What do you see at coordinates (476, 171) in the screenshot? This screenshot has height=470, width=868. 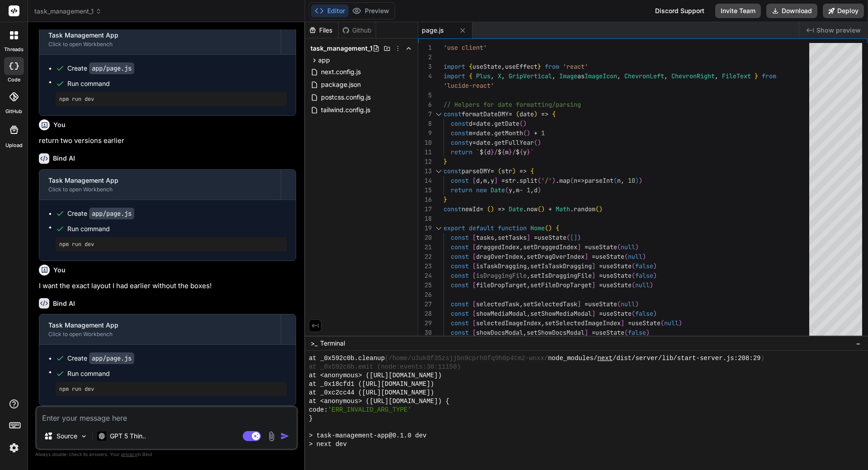 I see `span: parseDMY` at bounding box center [476, 171].